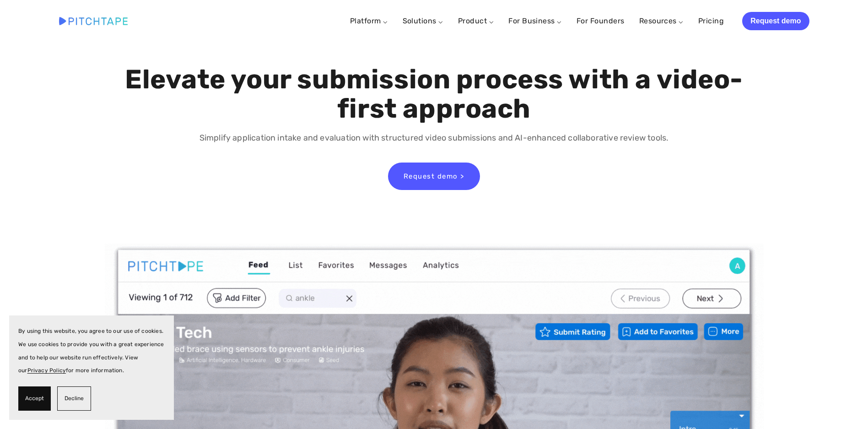 This screenshot has width=868, height=429. I want to click on a: Pricing, so click(711, 21).